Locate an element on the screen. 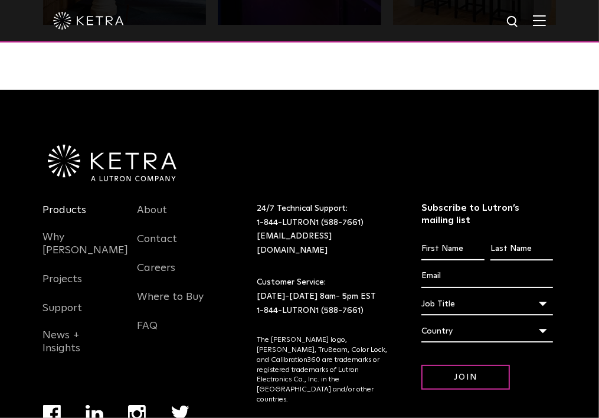  a: Products is located at coordinates (65, 217).